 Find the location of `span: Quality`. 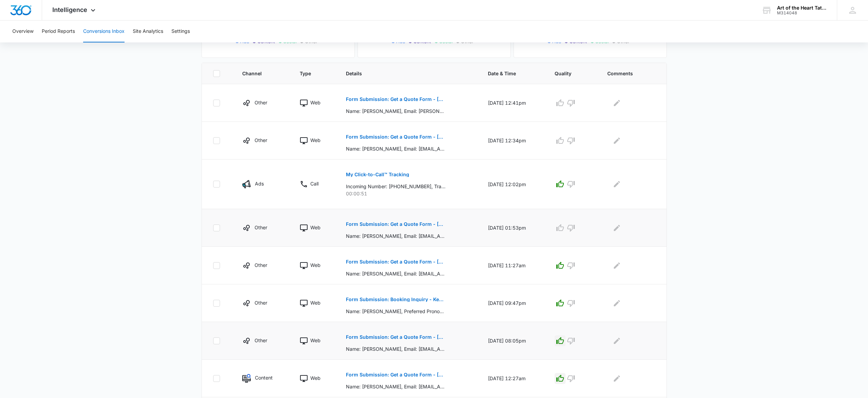

span: Quality is located at coordinates (568, 74).